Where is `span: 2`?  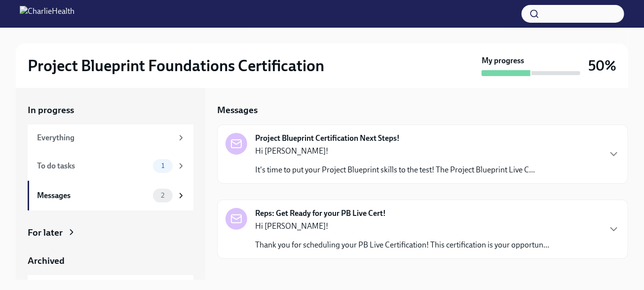 span: 2 is located at coordinates (163, 195).